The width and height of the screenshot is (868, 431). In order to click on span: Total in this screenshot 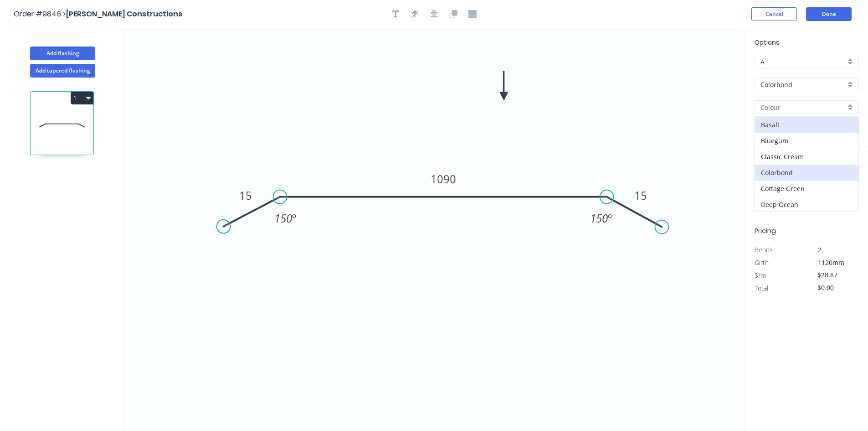, I will do `click(761, 288)`.